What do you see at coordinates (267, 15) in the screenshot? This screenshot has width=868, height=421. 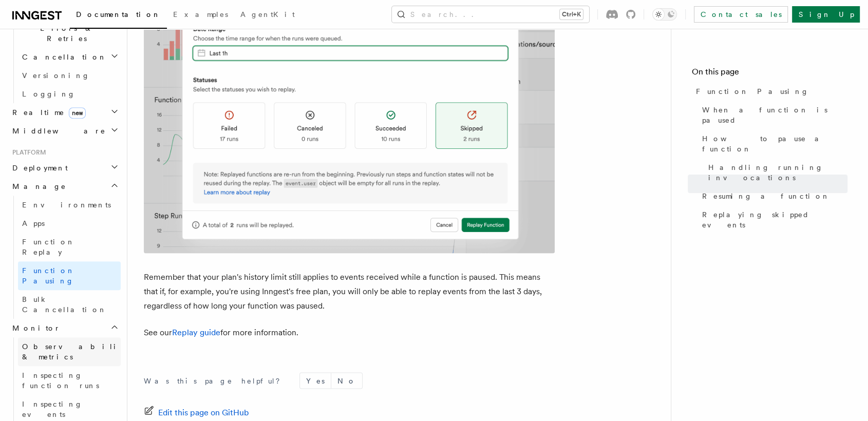 I see `a: AgentKit` at bounding box center [267, 15].